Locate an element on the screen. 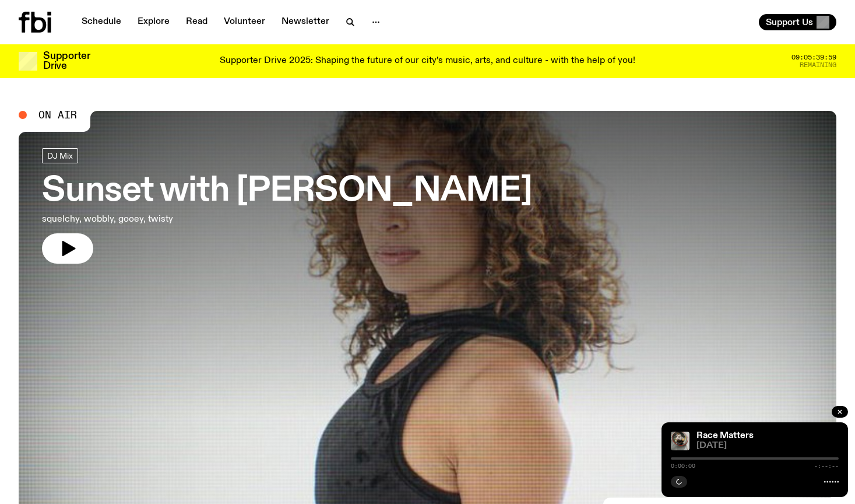 This screenshot has height=504, width=855. a: Race Matters is located at coordinates (725, 436).